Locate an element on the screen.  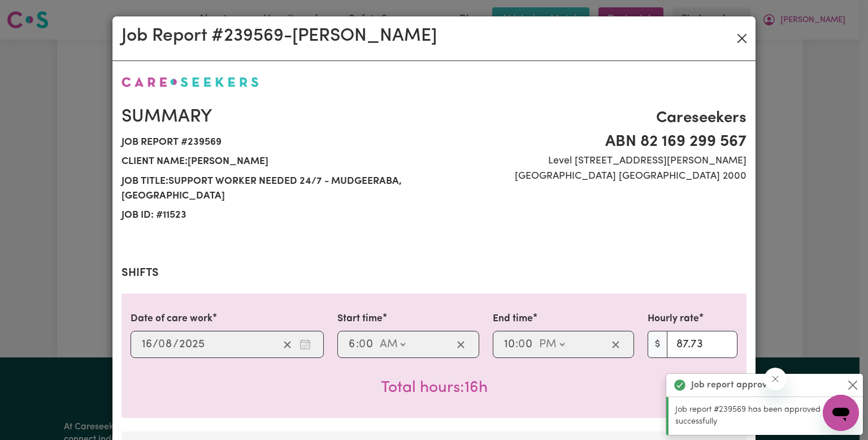
label: Date of care work is located at coordinates (171, 319).